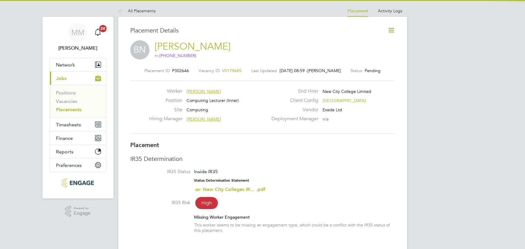  Describe the element at coordinates (160, 172) in the screenshot. I see `label: IR35 Status` at that location.